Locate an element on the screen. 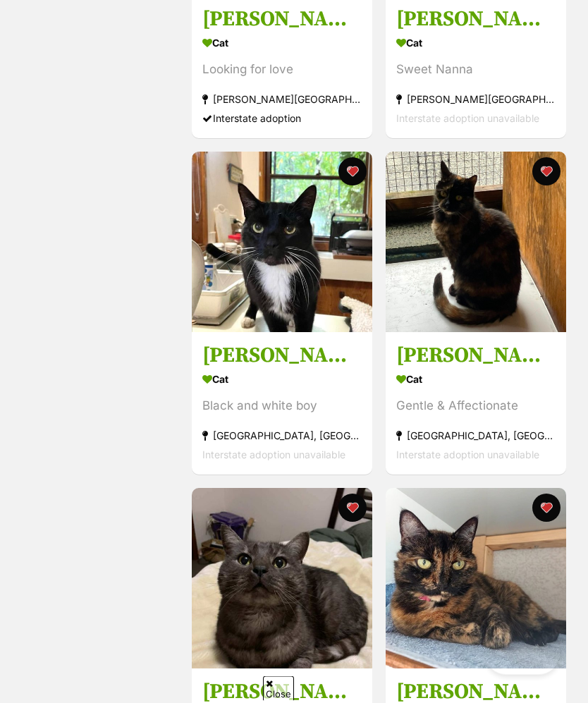 The height and width of the screenshot is (703, 588). div: Gentle & Affectionate is located at coordinates (476, 406).